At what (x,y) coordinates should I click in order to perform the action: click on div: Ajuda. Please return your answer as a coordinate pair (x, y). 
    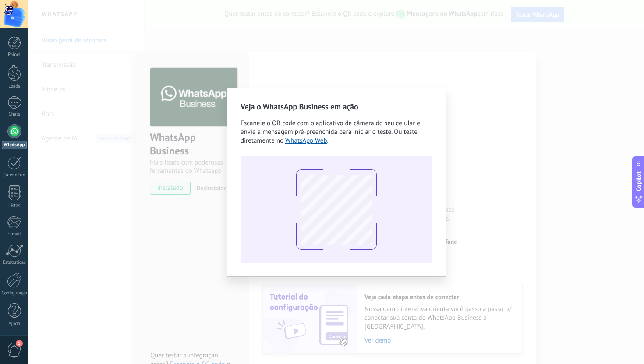
    Looking at the image, I should click on (14, 324).